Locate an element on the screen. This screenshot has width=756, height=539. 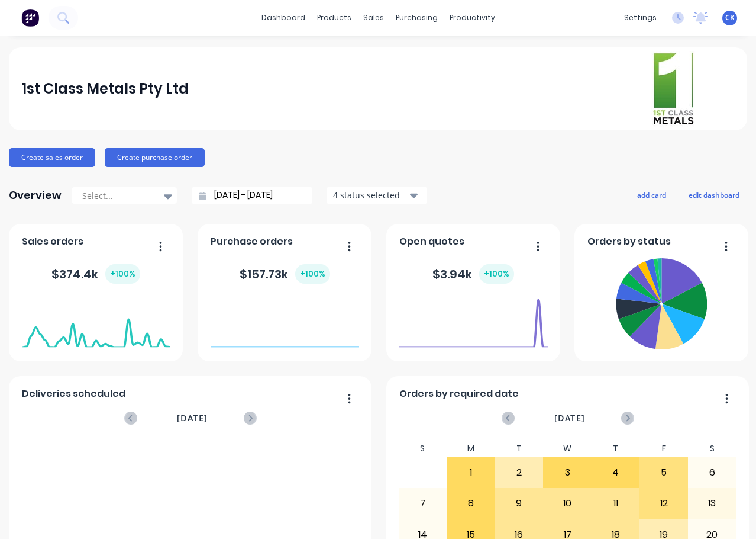
div: 1 is located at coordinates (471, 472).